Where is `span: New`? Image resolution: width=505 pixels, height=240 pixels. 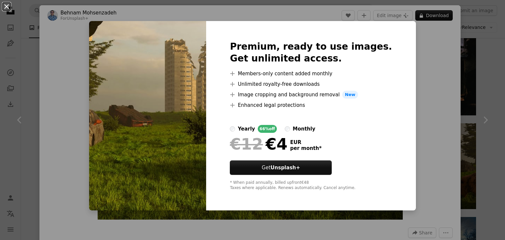
span: New is located at coordinates (350, 95).